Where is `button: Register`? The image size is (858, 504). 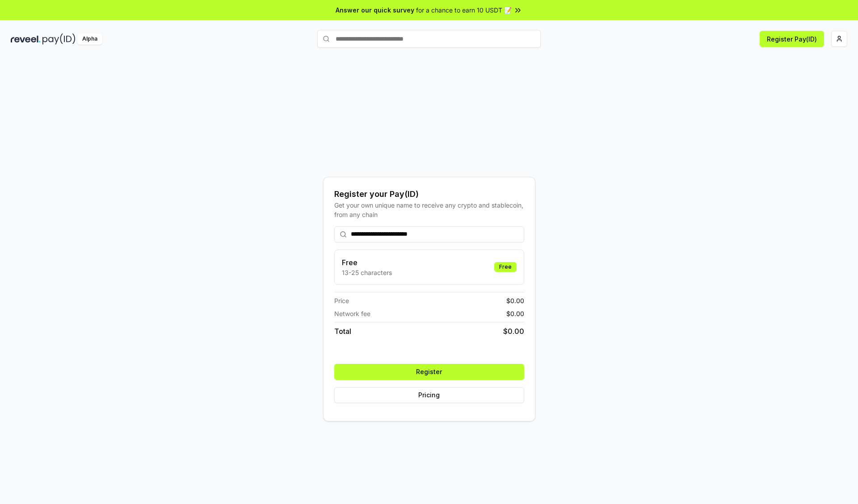 button: Register is located at coordinates (429, 372).